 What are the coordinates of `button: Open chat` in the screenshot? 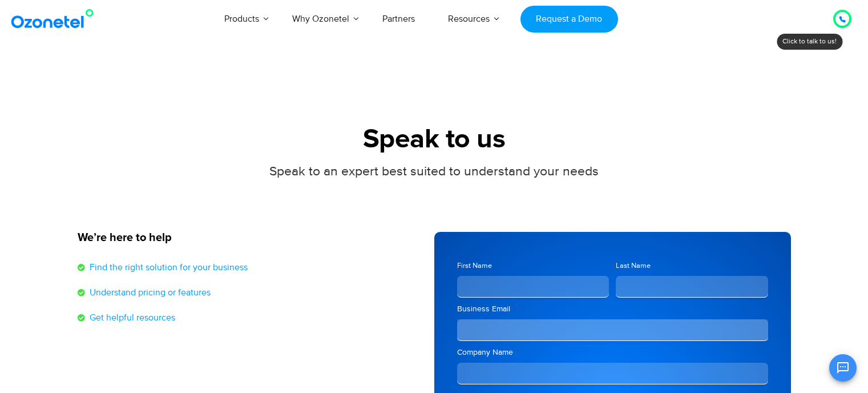 It's located at (843, 367).